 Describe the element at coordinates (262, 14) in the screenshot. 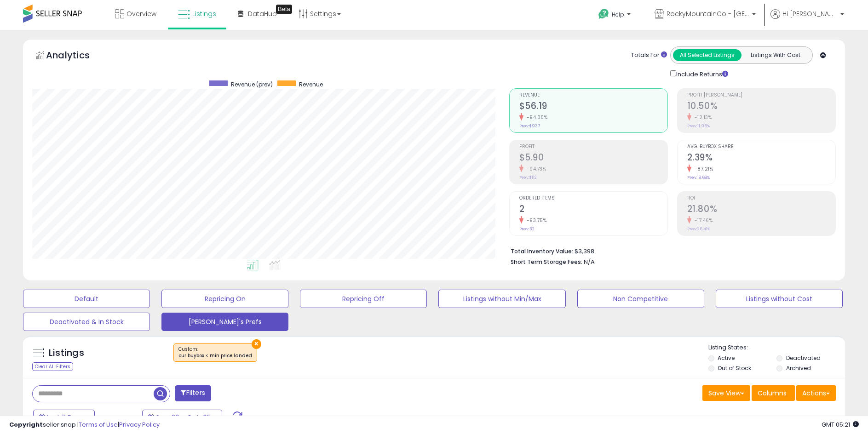

I see `span: DataHub` at that location.